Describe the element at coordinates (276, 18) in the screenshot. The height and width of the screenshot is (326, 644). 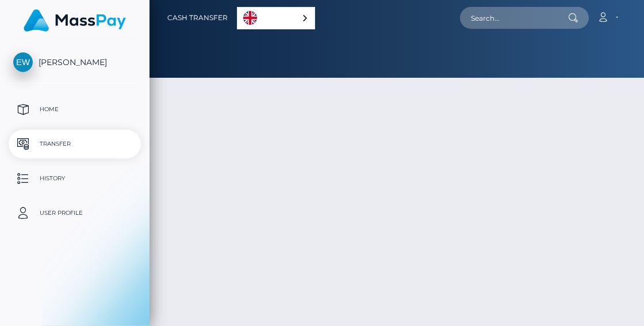
I see `div: Language` at that location.